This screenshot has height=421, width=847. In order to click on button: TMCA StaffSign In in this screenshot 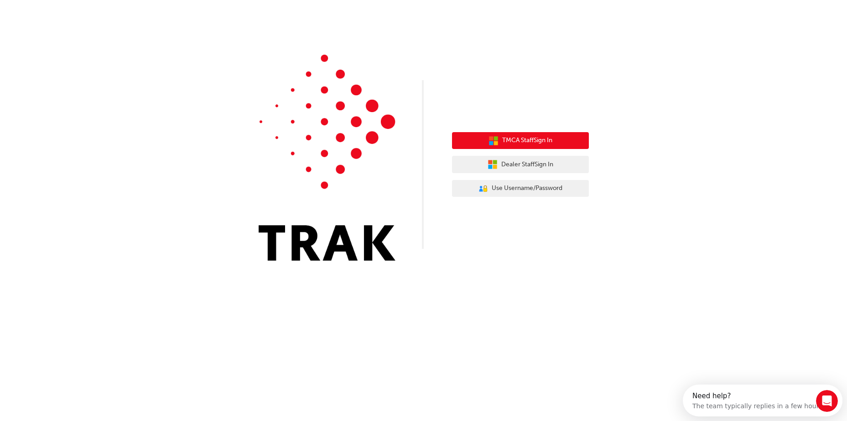, I will do `click(520, 141)`.